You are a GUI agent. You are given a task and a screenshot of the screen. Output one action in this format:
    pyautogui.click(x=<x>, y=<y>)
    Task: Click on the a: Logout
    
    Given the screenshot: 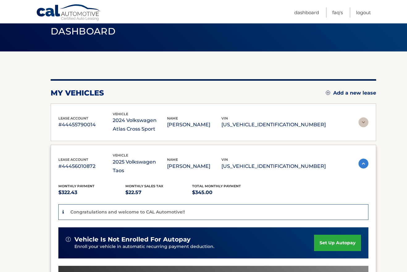 What is the action you would take?
    pyautogui.click(x=363, y=12)
    